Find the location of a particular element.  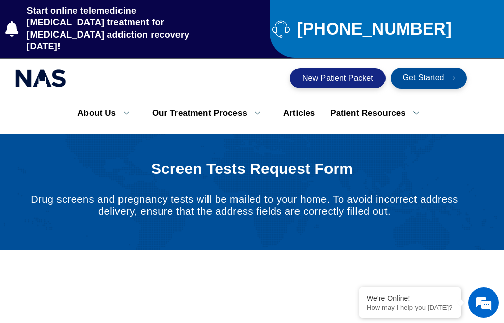

span: Get Started is located at coordinates (423, 78).